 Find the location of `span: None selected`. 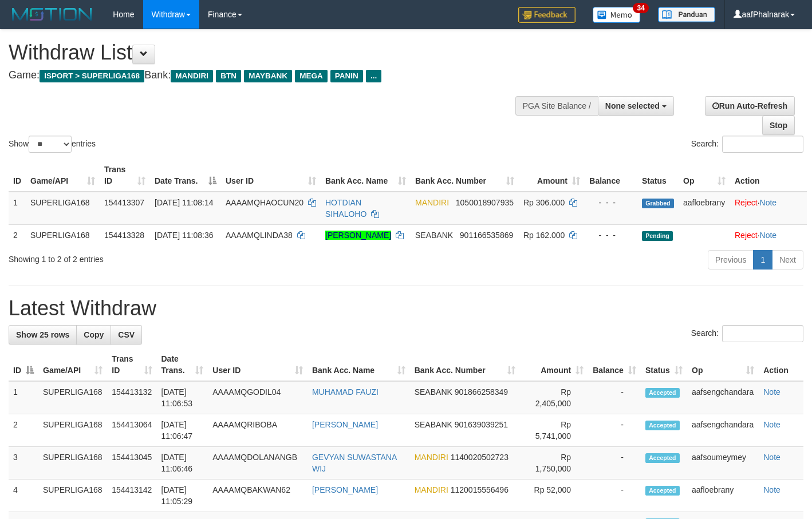

span: None selected is located at coordinates (632, 106).